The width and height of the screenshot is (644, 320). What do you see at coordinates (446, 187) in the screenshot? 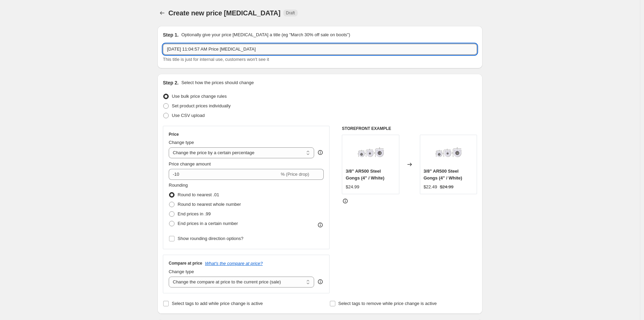
I see `strike: $24.99` at bounding box center [446, 187].